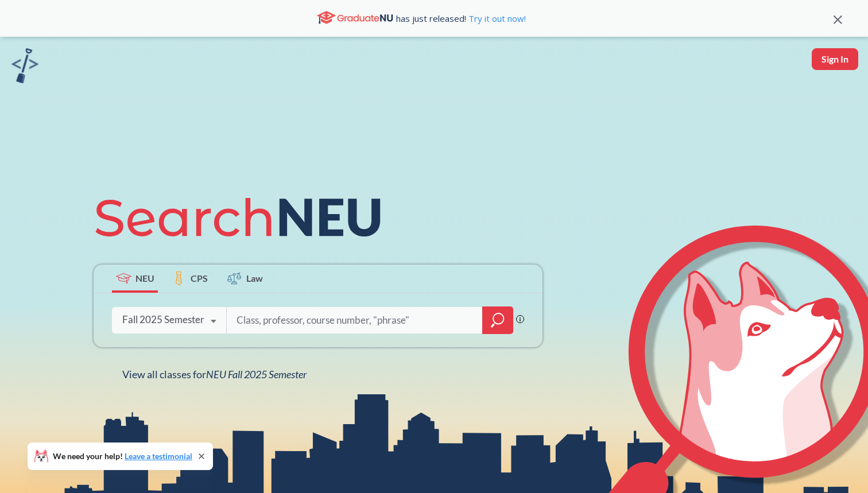 The image size is (868, 493). I want to click on button: Sign In, so click(834, 59).